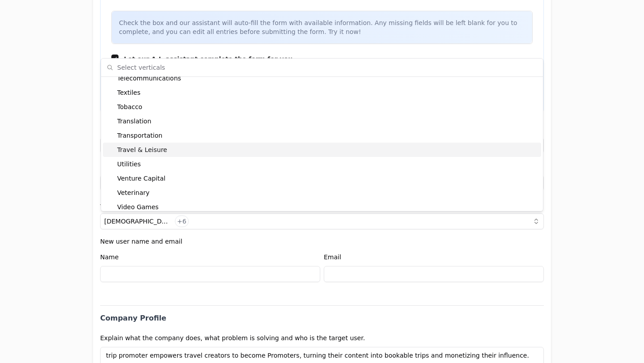 This screenshot has width=644, height=363. What do you see at coordinates (232, 338) in the screenshot?
I see `label: Explain what the company does, what problem is solving and who is the target user.` at bounding box center [232, 338].